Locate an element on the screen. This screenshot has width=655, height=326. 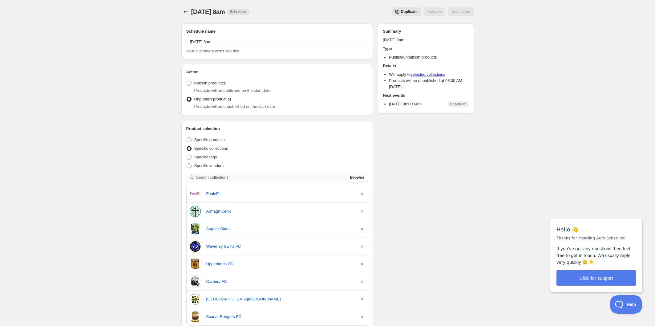
h2: Action is located at coordinates (277, 72).